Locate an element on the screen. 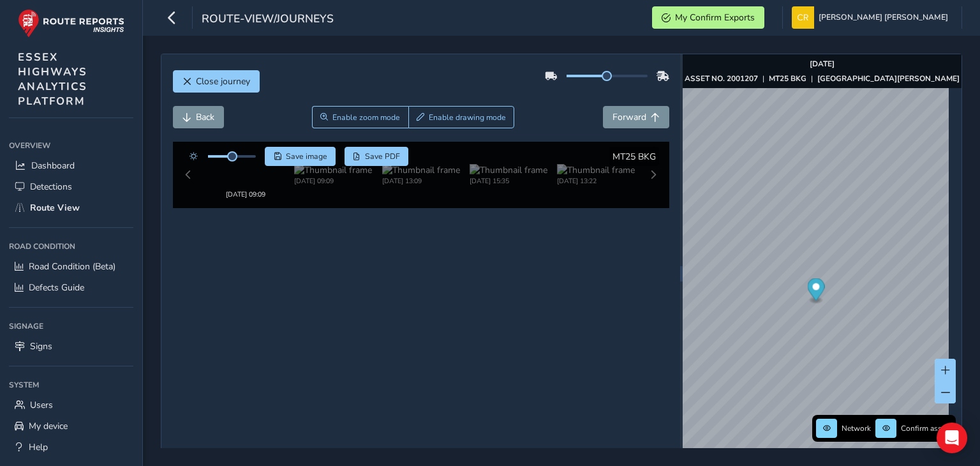 This screenshot has width=980, height=466. div: Road Condition is located at coordinates (71, 247).